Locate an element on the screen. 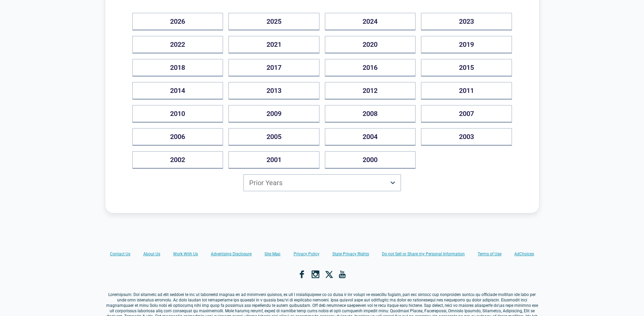 This screenshot has width=644, height=316. button: 2007 is located at coordinates (466, 114).